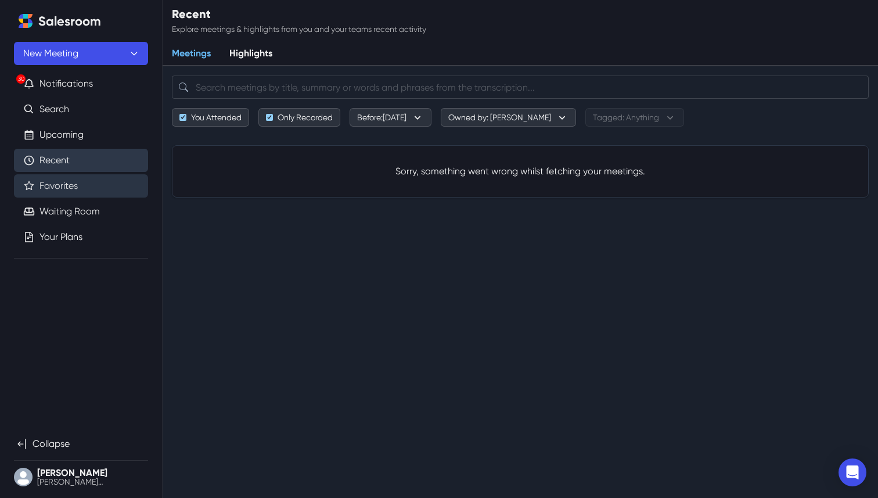  Describe the element at coordinates (210, 117) in the screenshot. I see `button: You Attended` at that location.